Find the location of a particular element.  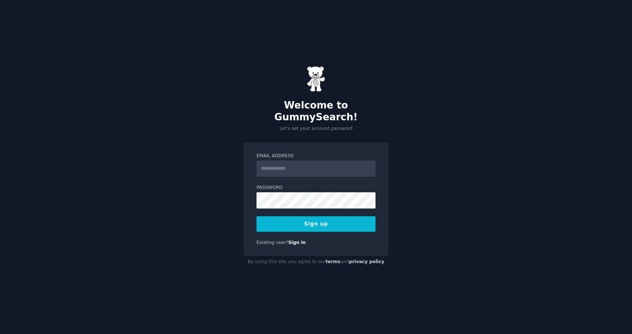

h2: Welcome to GummySearch! is located at coordinates (316, 111).